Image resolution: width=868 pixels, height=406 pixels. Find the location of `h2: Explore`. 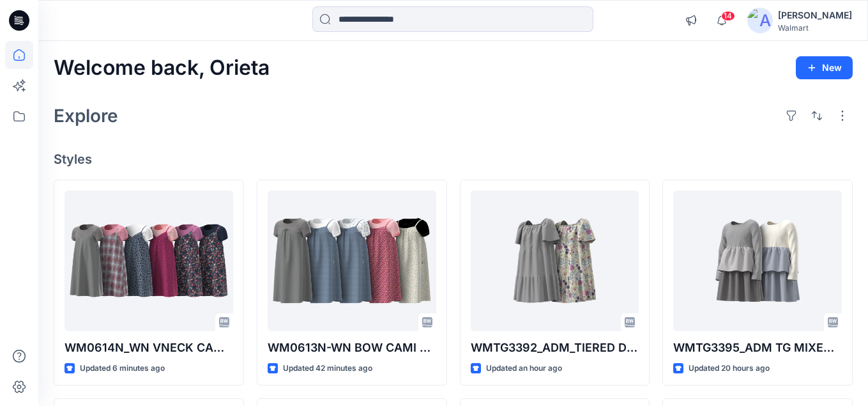

h2: Explore is located at coordinates (85, 116).